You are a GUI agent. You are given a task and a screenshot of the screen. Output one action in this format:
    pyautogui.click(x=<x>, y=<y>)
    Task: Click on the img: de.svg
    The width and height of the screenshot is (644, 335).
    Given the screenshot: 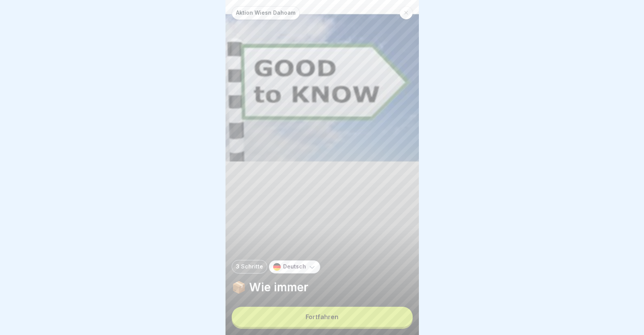 What is the action you would take?
    pyautogui.click(x=277, y=267)
    